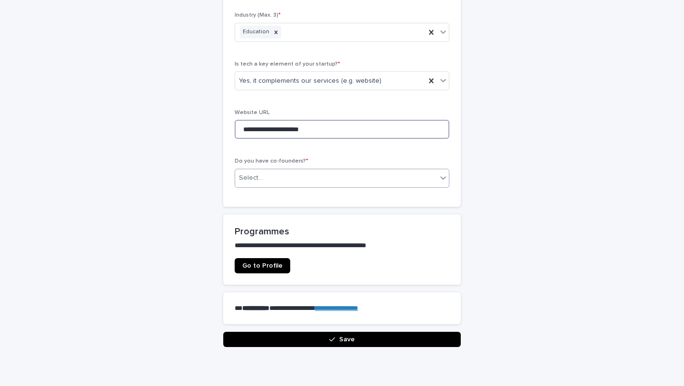  What do you see at coordinates (287, 64) in the screenshot?
I see `span: Is tech a key element of your startup?` at bounding box center [287, 64].